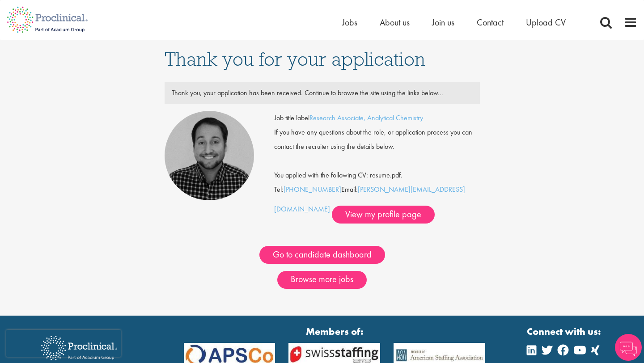 The width and height of the screenshot is (644, 363). What do you see at coordinates (209, 155) in the screenshot?
I see `img: Mike Raletz` at bounding box center [209, 155].